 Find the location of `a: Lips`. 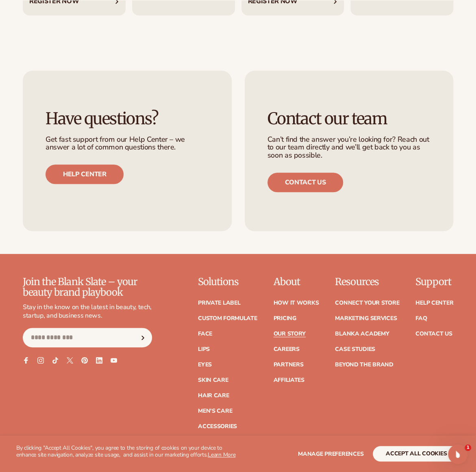

a: Lips is located at coordinates (203, 349).